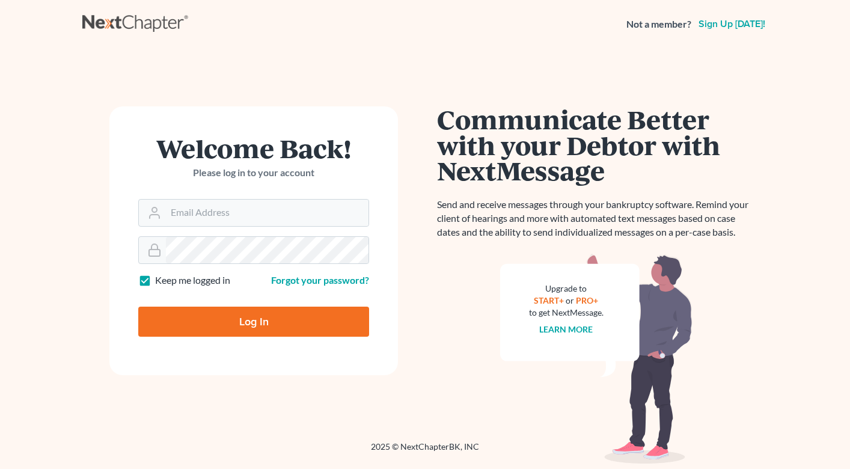  I want to click on a: START+, so click(550, 300).